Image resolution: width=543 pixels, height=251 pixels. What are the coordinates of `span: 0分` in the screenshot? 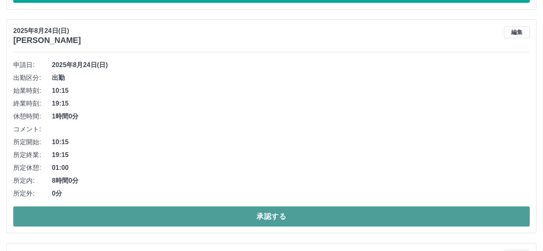 It's located at (290, 194).